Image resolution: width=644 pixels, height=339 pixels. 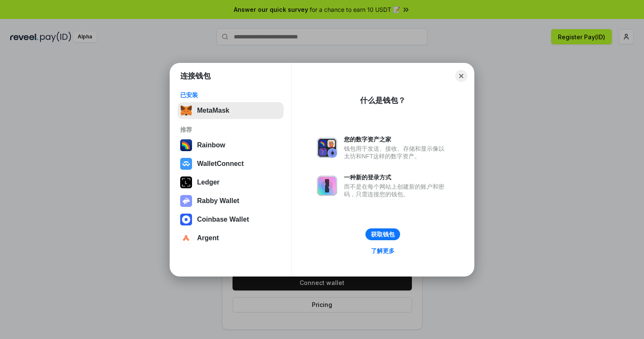 What do you see at coordinates (382, 100) in the screenshot?
I see `div: 什么是钱包？` at bounding box center [382, 100].